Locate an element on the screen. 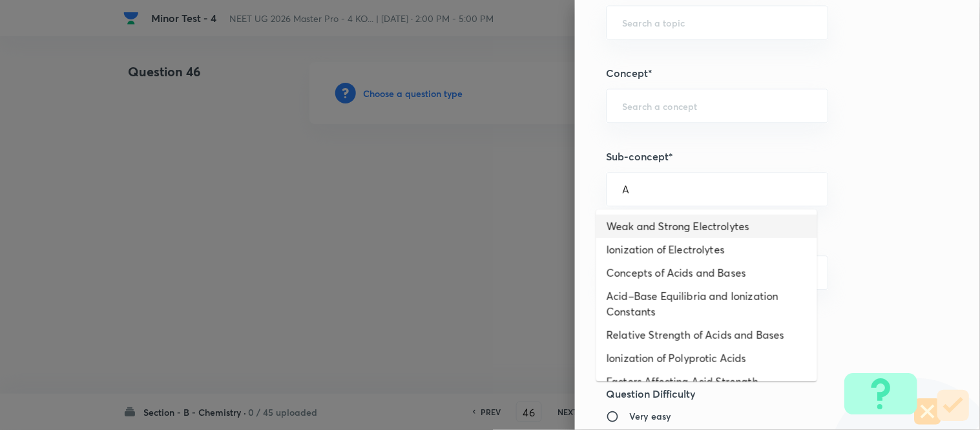 The image size is (980, 430). h5: Sub-concept* is located at coordinates (756, 156).